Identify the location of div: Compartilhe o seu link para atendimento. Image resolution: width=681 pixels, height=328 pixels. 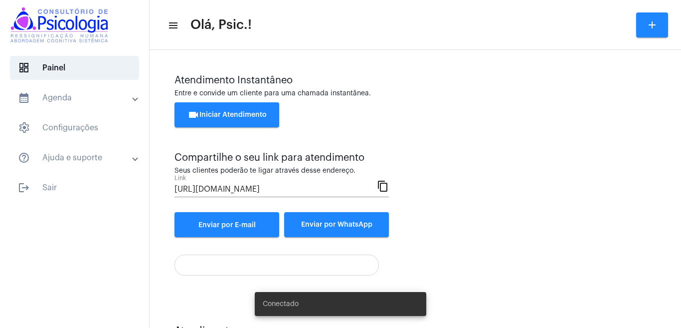
(282, 158).